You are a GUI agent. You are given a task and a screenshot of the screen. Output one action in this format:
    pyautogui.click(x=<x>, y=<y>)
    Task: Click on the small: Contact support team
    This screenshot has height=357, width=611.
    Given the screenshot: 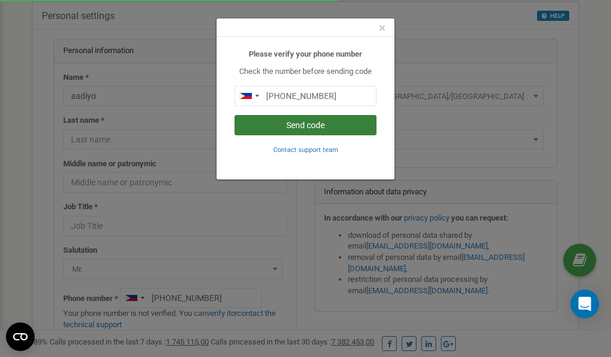 What is the action you would take?
    pyautogui.click(x=305, y=150)
    